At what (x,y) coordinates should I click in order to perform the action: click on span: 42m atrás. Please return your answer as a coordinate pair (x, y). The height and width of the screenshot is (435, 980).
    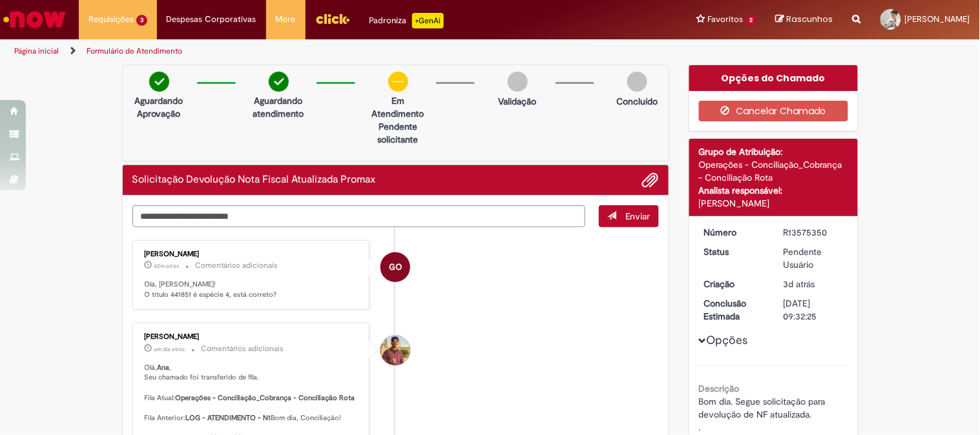
    Looking at the image, I should click on (167, 266).